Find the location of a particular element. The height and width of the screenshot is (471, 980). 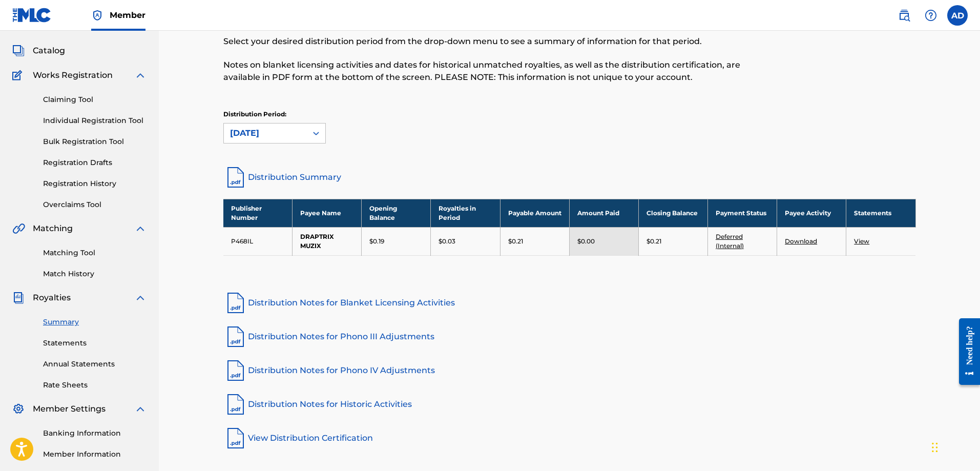

img: Works Registration is located at coordinates (19, 76).